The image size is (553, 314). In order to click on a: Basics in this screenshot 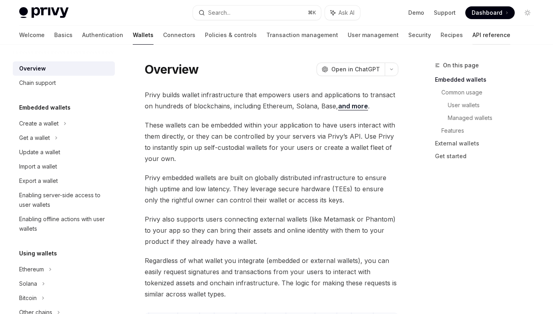, I will do `click(63, 35)`.